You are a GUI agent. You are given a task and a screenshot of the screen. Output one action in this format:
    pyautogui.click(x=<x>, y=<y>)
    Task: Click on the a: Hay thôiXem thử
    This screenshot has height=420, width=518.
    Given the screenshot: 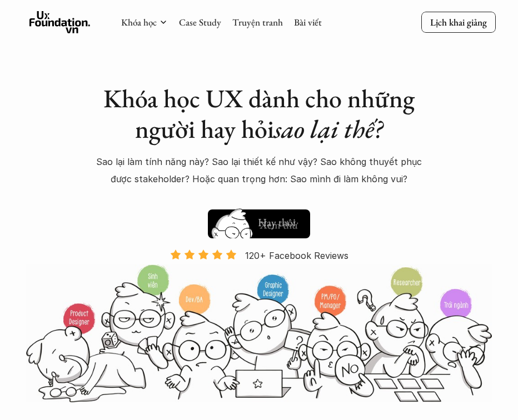 What is the action you would take?
    pyautogui.click(x=259, y=221)
    